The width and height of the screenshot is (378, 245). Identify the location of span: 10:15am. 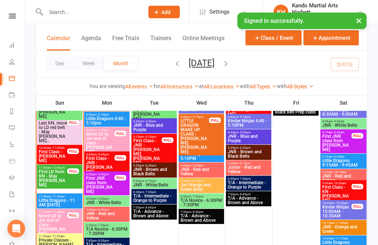
(343, 224).